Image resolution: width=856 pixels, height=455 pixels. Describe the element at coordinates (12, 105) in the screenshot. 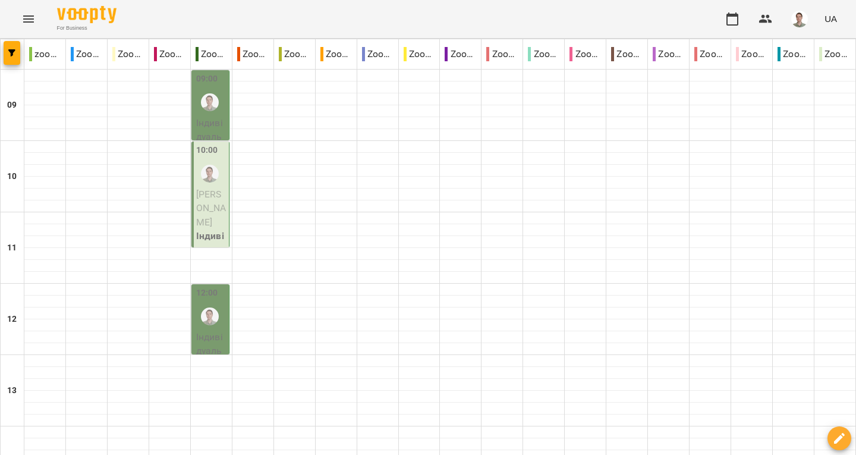

I see `h6: 09` at that location.